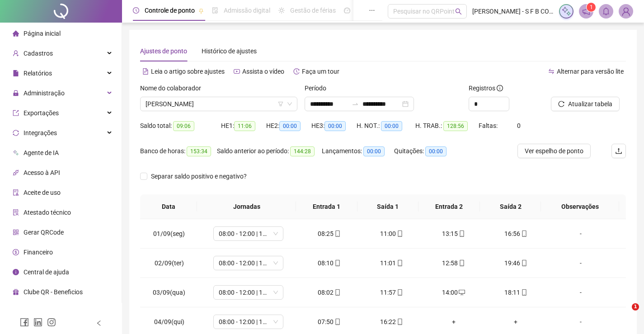 The height and width of the screenshot is (334, 644). What do you see at coordinates (244, 126) in the screenshot?
I see `span: 11:06` at bounding box center [244, 126].